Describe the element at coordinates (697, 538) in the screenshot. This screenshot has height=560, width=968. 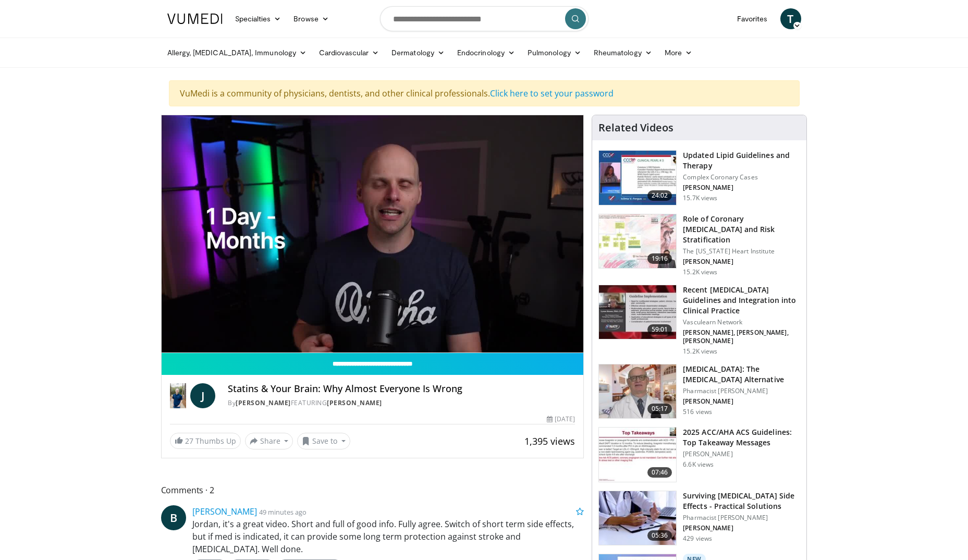
I see `p: 429 views` at that location.